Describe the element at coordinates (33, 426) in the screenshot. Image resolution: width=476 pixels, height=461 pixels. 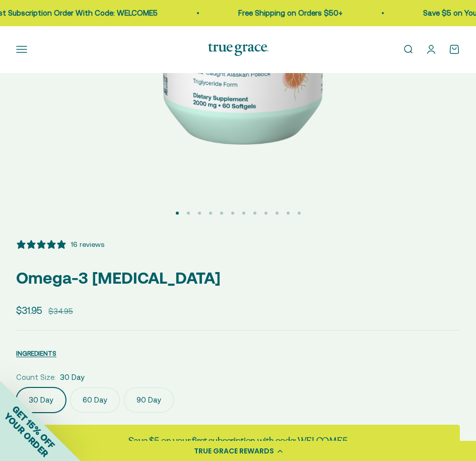
I see `span: GET 15% OFF` at that location.